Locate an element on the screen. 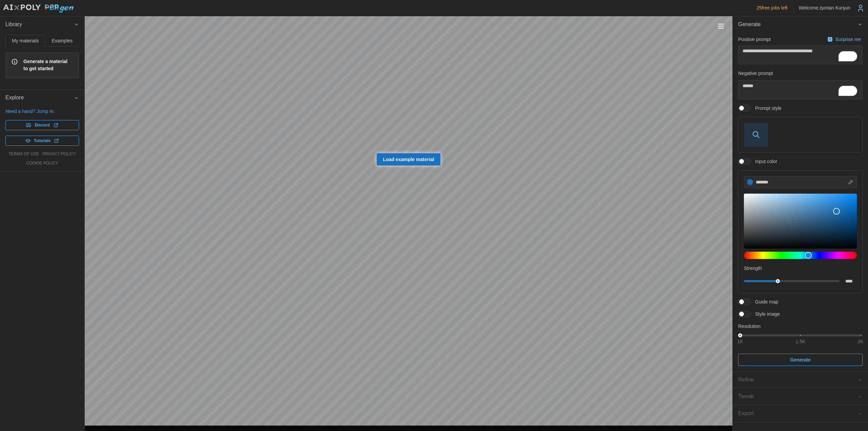 The height and width of the screenshot is (431, 868). a: cookie policy is located at coordinates (42, 163).